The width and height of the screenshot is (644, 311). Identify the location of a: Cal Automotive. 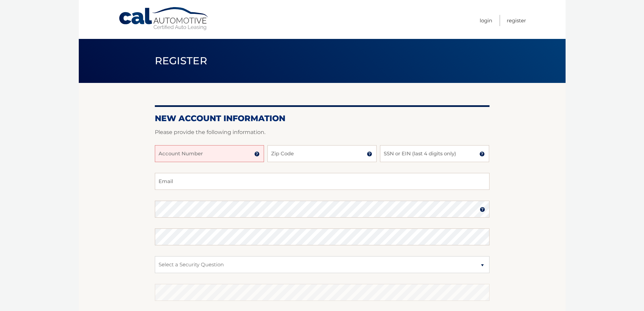
(164, 19).